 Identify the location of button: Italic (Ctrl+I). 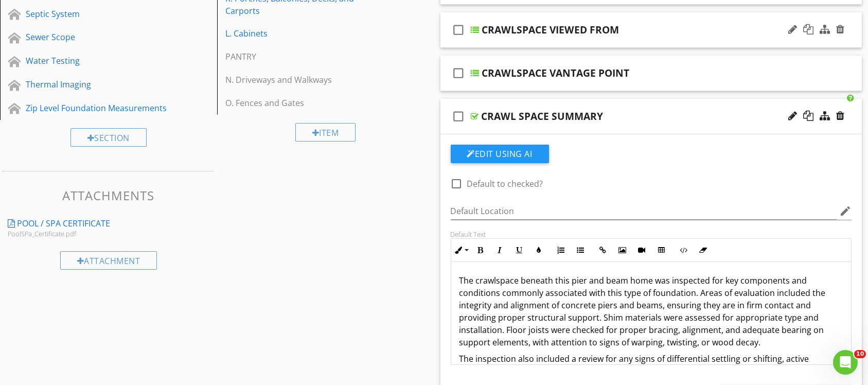
(501, 250).